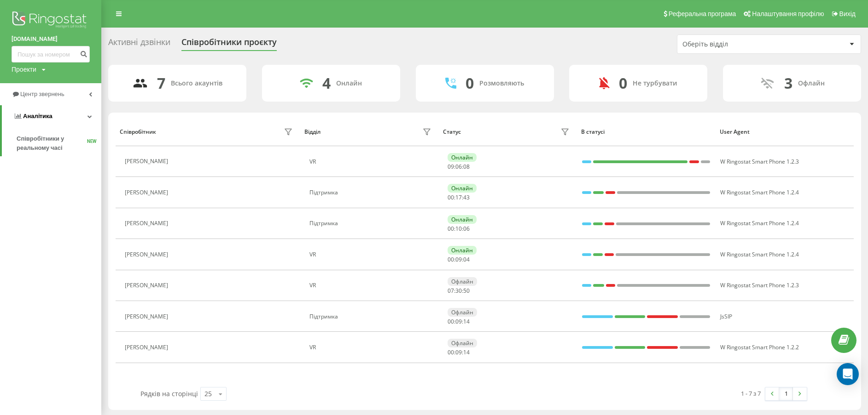 The height and width of the screenshot is (415, 868). Describe the element at coordinates (501, 83) in the screenshot. I see `div: Розмовляють` at that location.